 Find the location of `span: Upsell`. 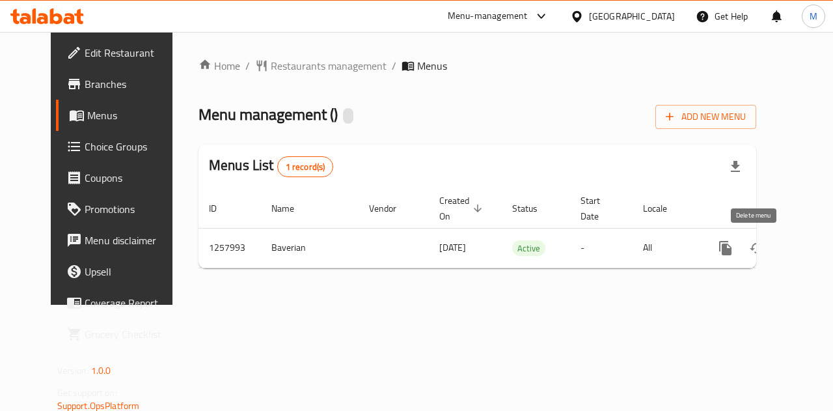

span: Upsell is located at coordinates (132, 271).